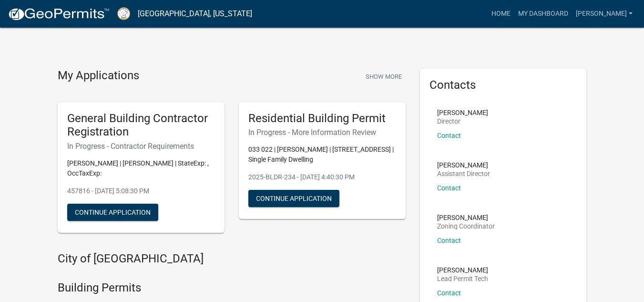  Describe the element at coordinates (322, 118) in the screenshot. I see `h5: Residential Building Permit` at that location.